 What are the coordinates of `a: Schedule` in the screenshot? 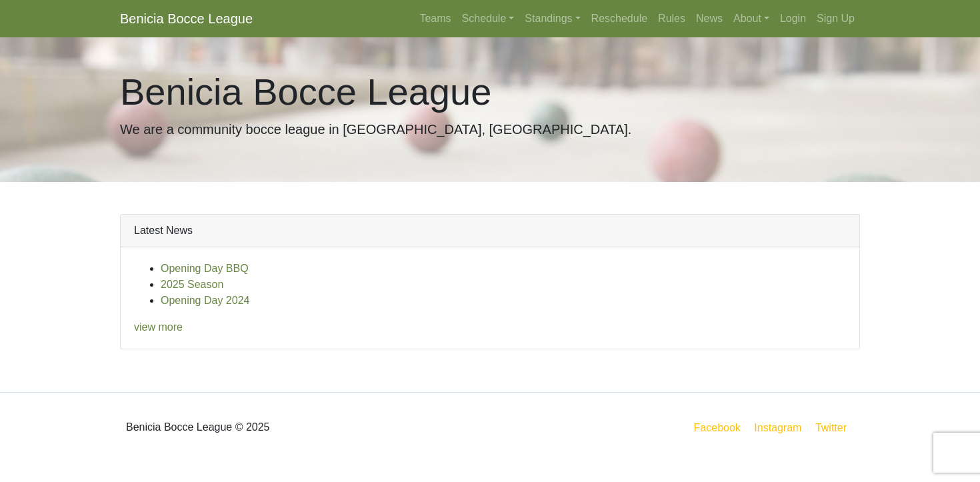 It's located at (488, 18).